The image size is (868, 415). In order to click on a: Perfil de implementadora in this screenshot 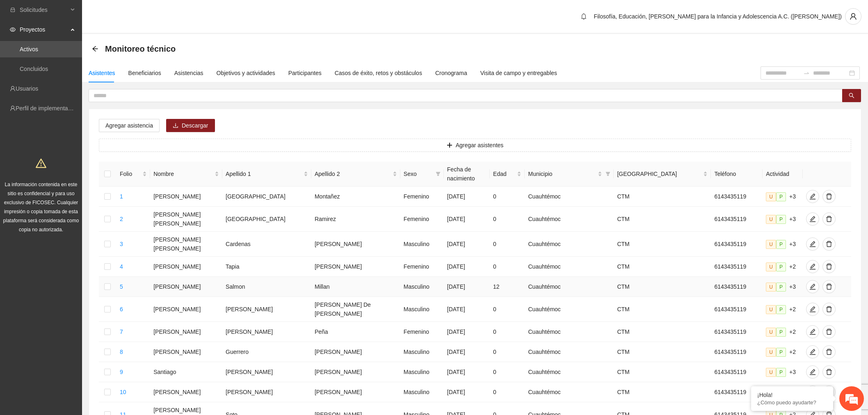, I will do `click(47, 108)`.